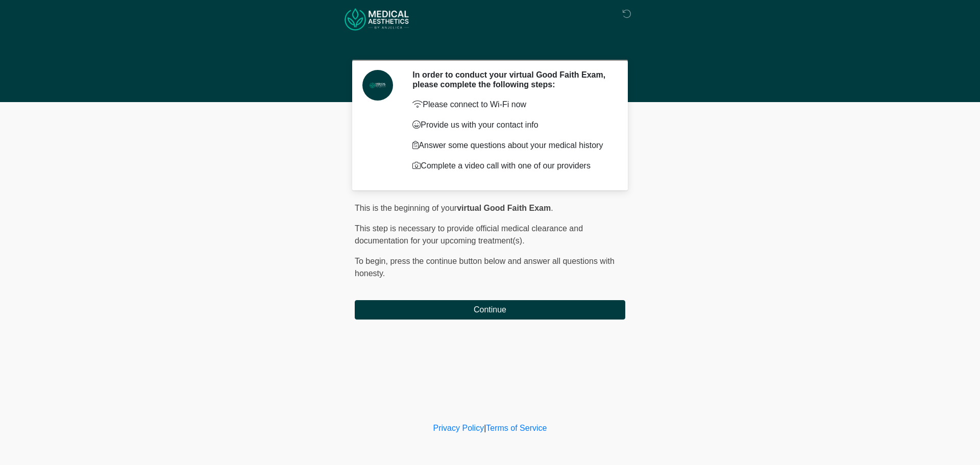 This screenshot has width=980, height=465. I want to click on p: Complete a video call with one of our providers, so click(511, 165).